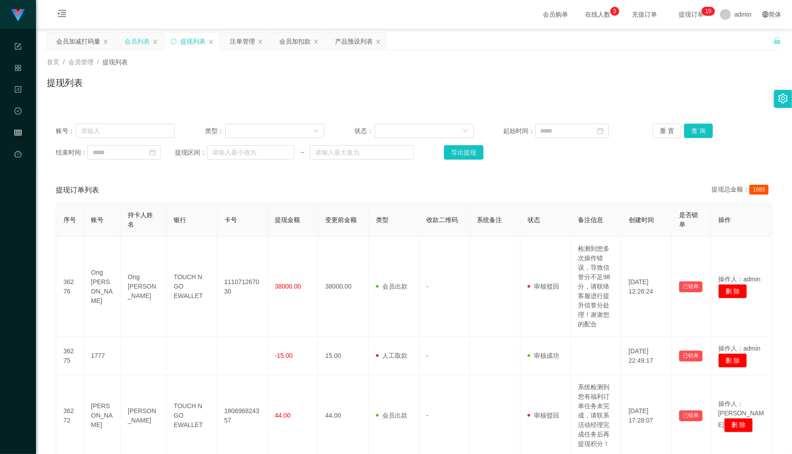 The height and width of the screenshot is (454, 792). What do you see at coordinates (724, 220) in the screenshot?
I see `span: 操作` at bounding box center [724, 220].